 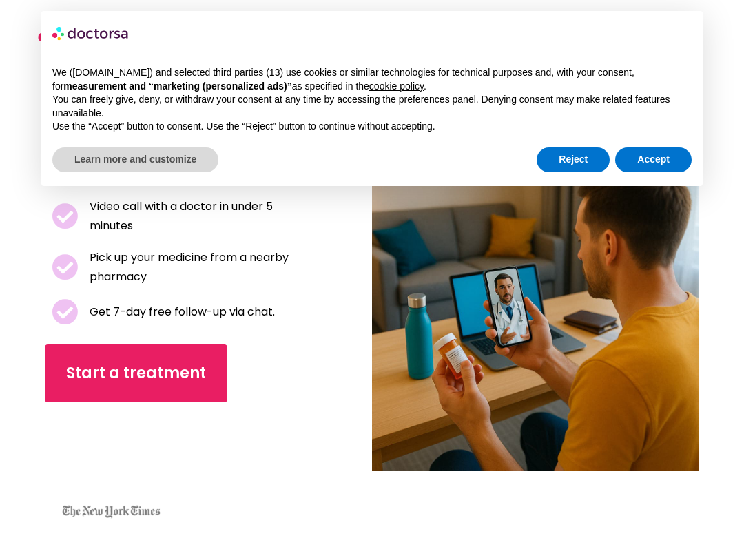 What do you see at coordinates (135, 160) in the screenshot?
I see `button: Learn more and customize` at bounding box center [135, 160].